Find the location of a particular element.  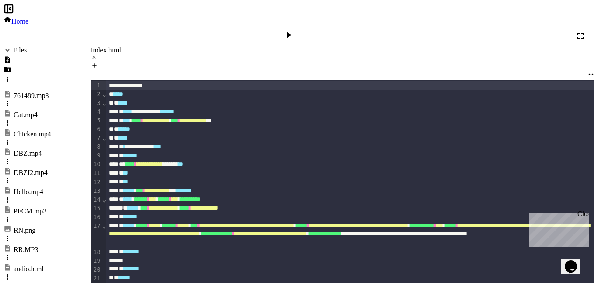

div: audio.html is located at coordinates (28, 269).